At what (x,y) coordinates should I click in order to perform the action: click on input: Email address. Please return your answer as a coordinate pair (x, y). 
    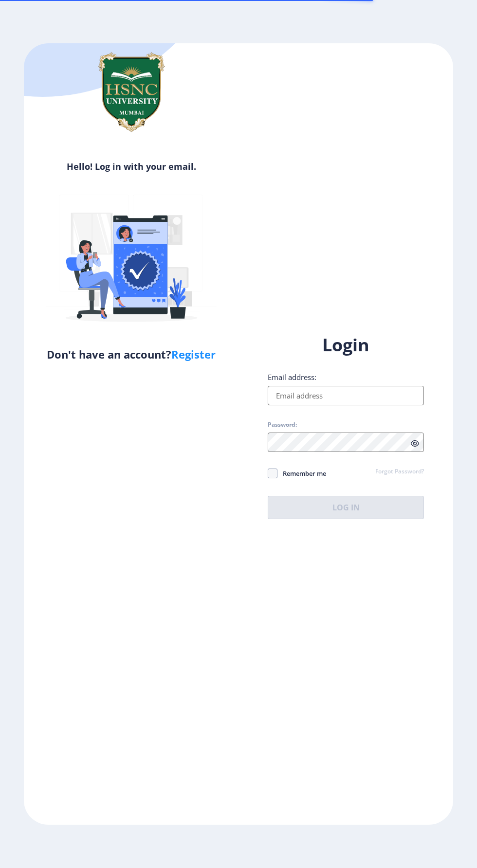
    Looking at the image, I should click on (345, 395).